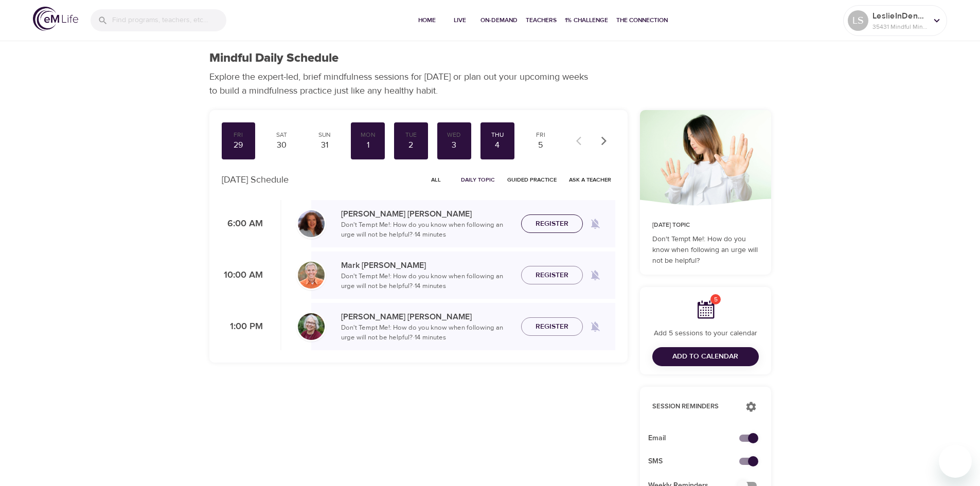 Image resolution: width=980 pixels, height=486 pixels. What do you see at coordinates (899, 27) in the screenshot?
I see `p: 35431 Mindful Minutes` at bounding box center [899, 27].